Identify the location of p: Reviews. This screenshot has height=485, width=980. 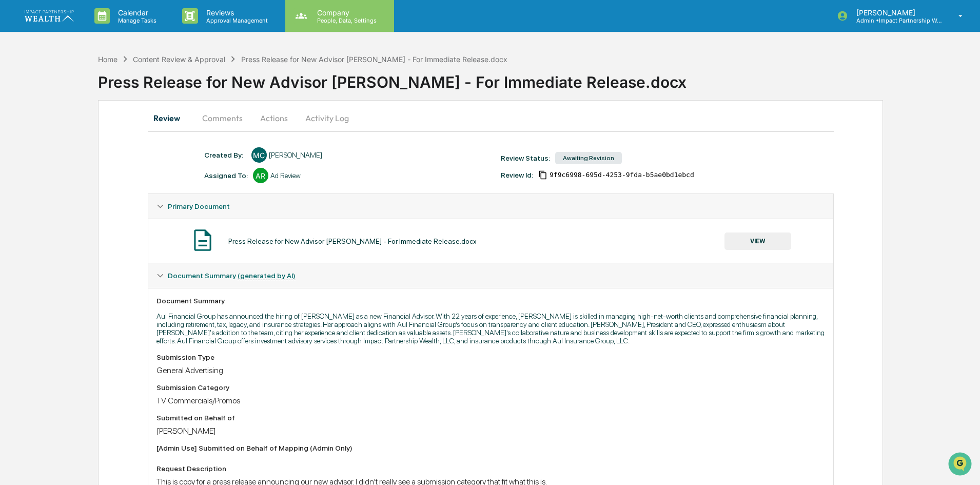
(236, 12).